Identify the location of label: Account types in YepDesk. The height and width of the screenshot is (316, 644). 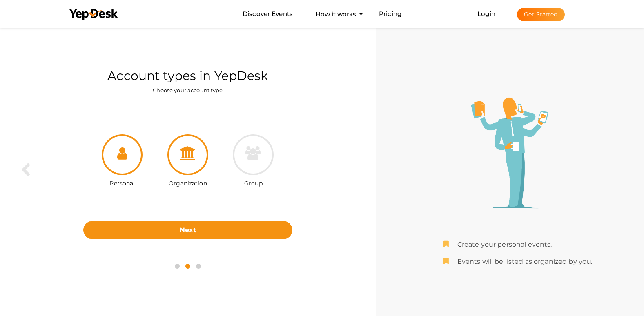
(187, 76).